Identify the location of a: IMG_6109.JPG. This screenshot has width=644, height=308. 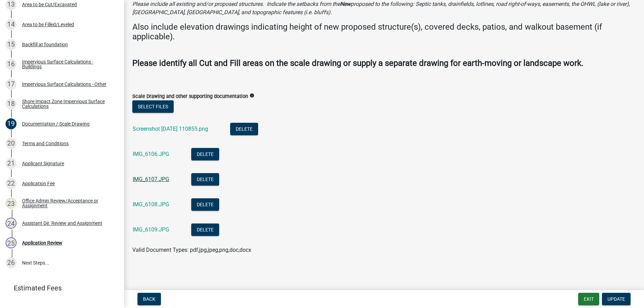
(151, 229).